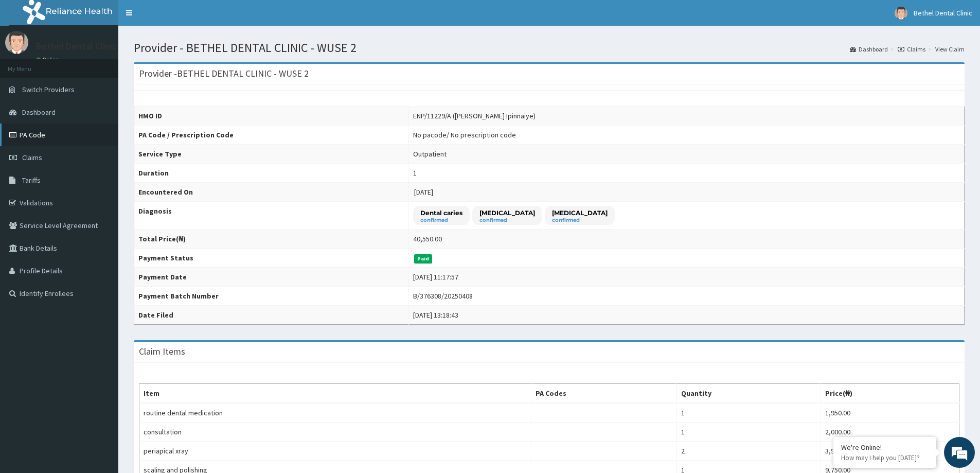 This screenshot has width=980, height=473. I want to click on th: Duration, so click(272, 173).